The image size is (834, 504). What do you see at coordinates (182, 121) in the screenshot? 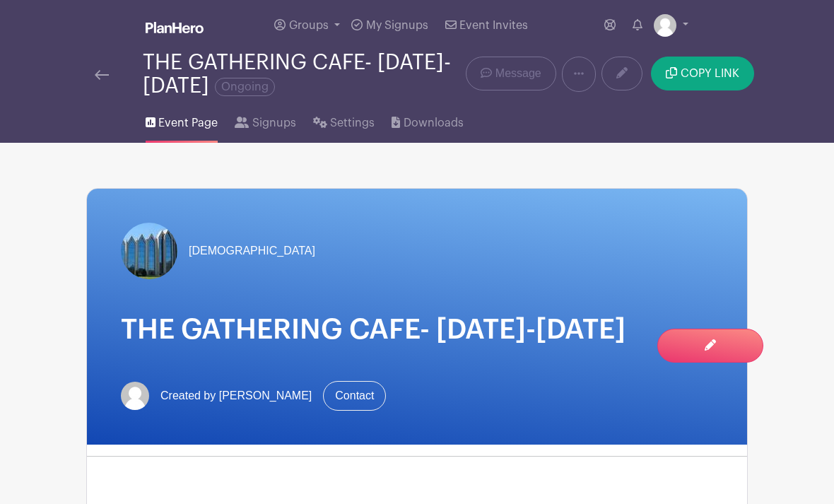
I see `a: Event Page` at bounding box center [182, 121].